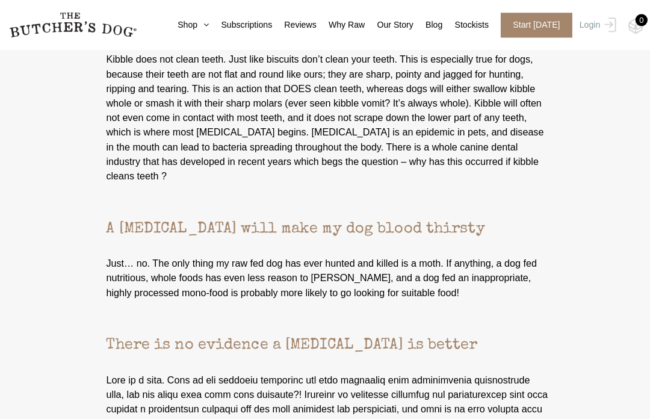  Describe the element at coordinates (238, 25) in the screenshot. I see `a: Subscriptions` at that location.